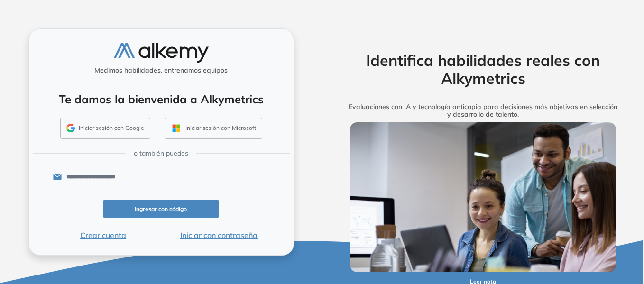  What do you see at coordinates (218, 235) in the screenshot?
I see `button: Iniciar con contraseña` at bounding box center [218, 235].